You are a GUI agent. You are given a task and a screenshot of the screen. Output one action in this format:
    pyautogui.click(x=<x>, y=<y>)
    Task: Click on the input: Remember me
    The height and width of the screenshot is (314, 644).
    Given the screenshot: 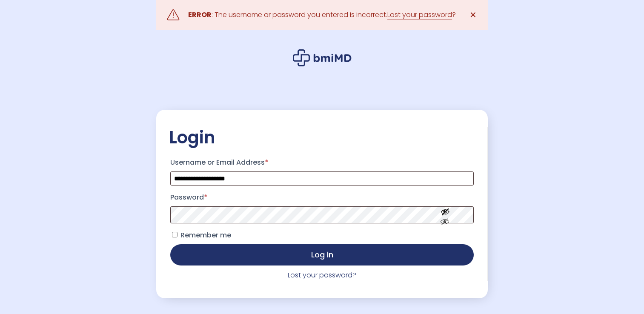 What is the action you would take?
    pyautogui.click(x=174, y=234)
    